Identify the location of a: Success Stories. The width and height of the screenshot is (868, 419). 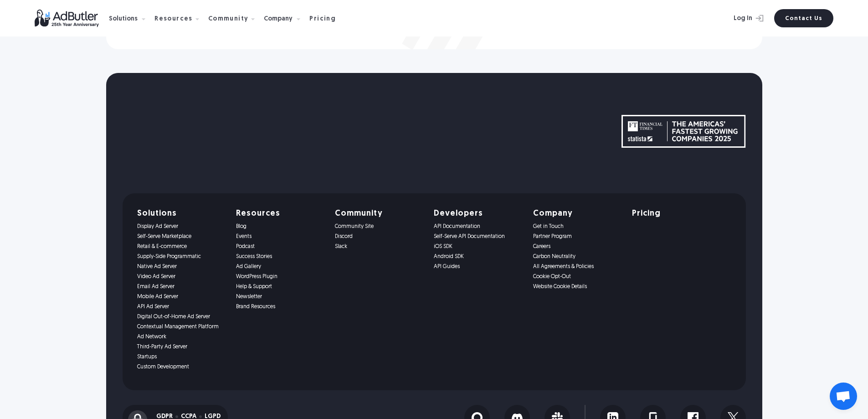
(280, 257).